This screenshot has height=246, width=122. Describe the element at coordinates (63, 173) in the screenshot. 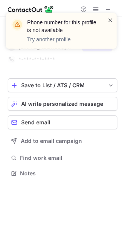

I see `button: Notes` at that location.